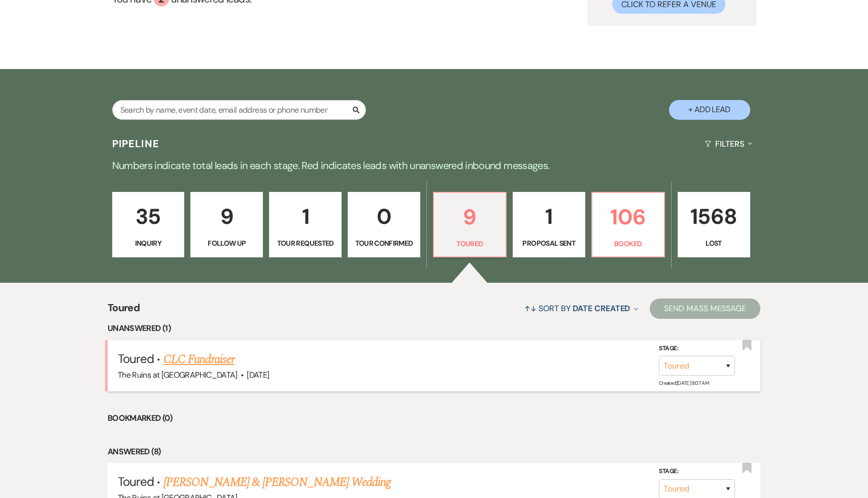 This screenshot has width=868, height=498. I want to click on p: Tour Requested, so click(305, 243).